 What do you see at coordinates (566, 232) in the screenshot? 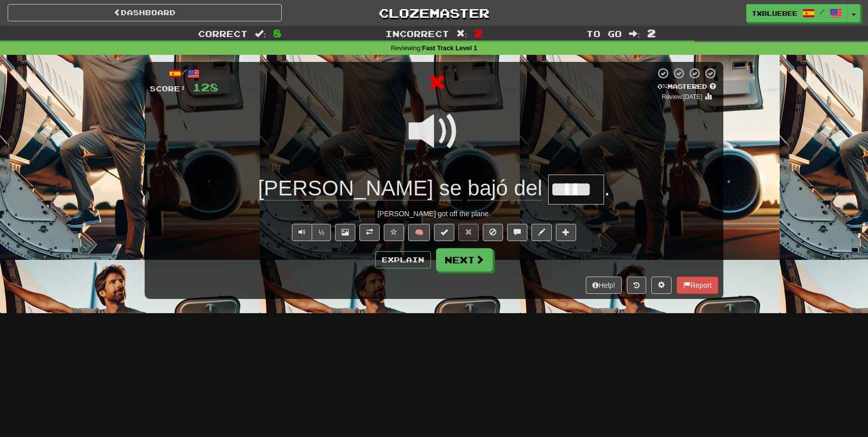
I see `button: Add to collection (alt+a)` at bounding box center [566, 232].